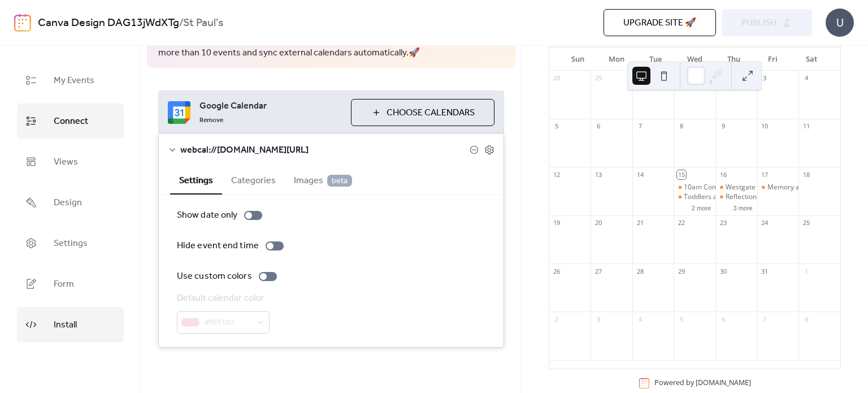  Describe the element at coordinates (640, 223) in the screenshot. I see `div: 21` at that location.